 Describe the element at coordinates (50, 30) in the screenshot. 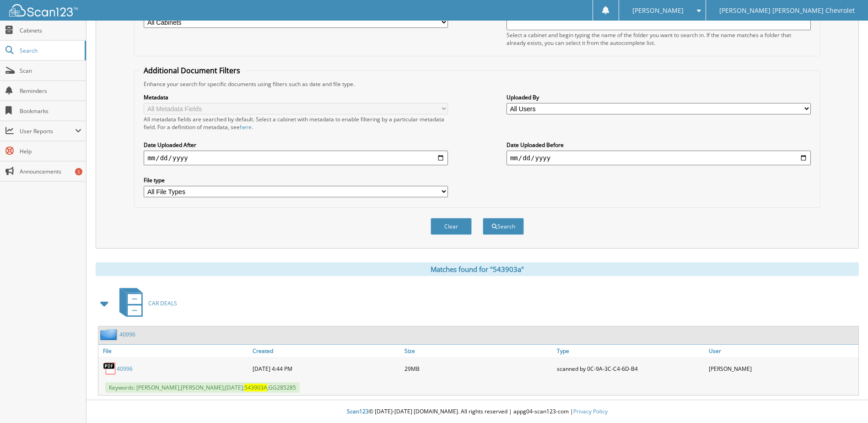

I see `span: Cabinets` at that location.